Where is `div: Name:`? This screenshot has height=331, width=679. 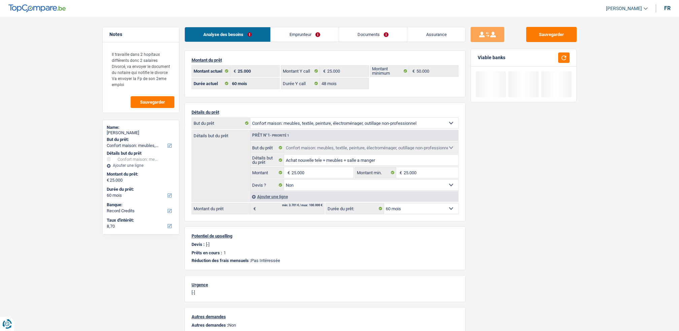 div: Name: is located at coordinates (141, 128).